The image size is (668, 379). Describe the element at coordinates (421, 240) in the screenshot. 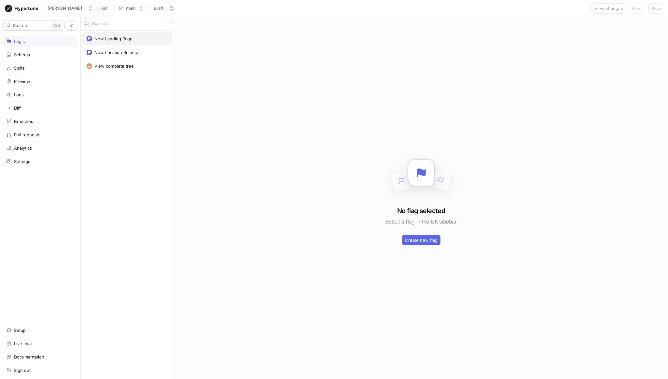

I see `span: Create new flag` at that location.